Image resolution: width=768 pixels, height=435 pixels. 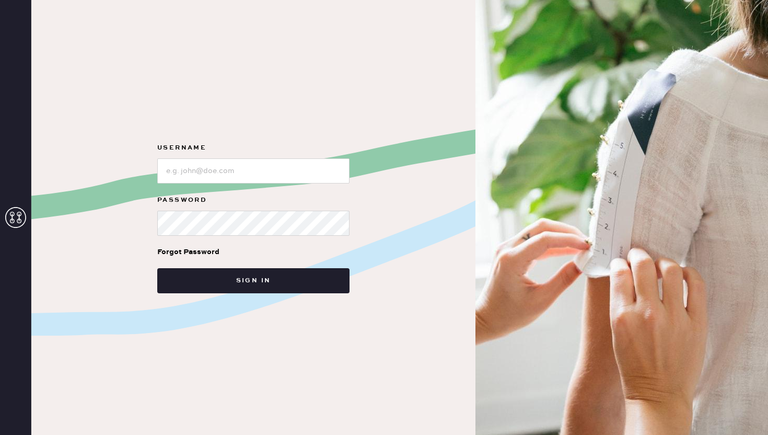 What do you see at coordinates (253, 171) in the screenshot?
I see `input: e.g. john@doe.com` at bounding box center [253, 171].